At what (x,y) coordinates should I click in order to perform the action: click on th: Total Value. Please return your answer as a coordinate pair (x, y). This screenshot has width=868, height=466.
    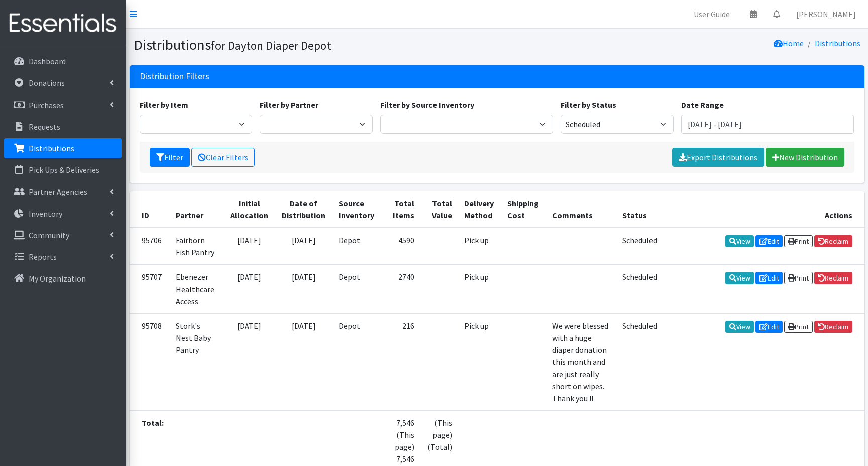
    Looking at the image, I should click on (439, 209).